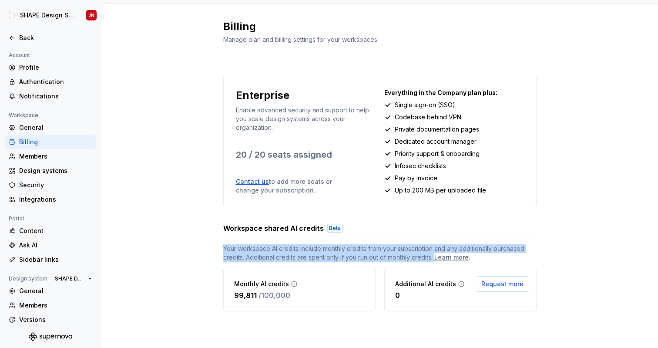  I want to click on span: Manage plan and billing settings for your workspaces, so click(300, 39).